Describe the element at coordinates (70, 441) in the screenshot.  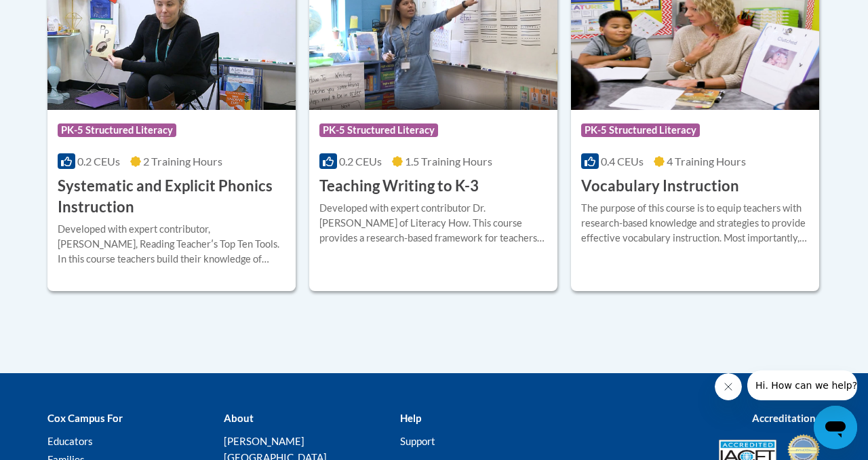
I see `a: Educators` at that location.